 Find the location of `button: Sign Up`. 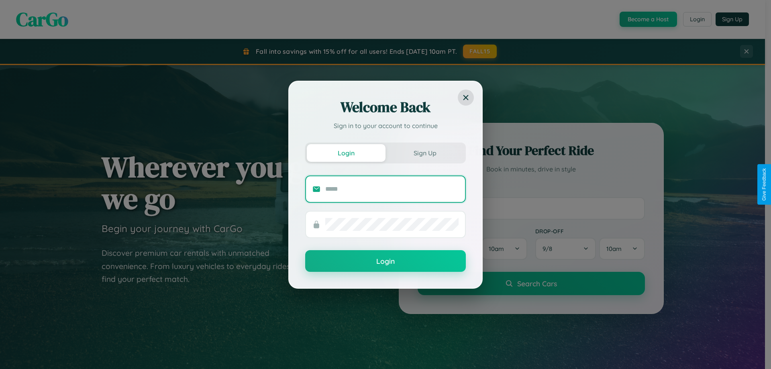

button: Sign Up is located at coordinates (425, 153).